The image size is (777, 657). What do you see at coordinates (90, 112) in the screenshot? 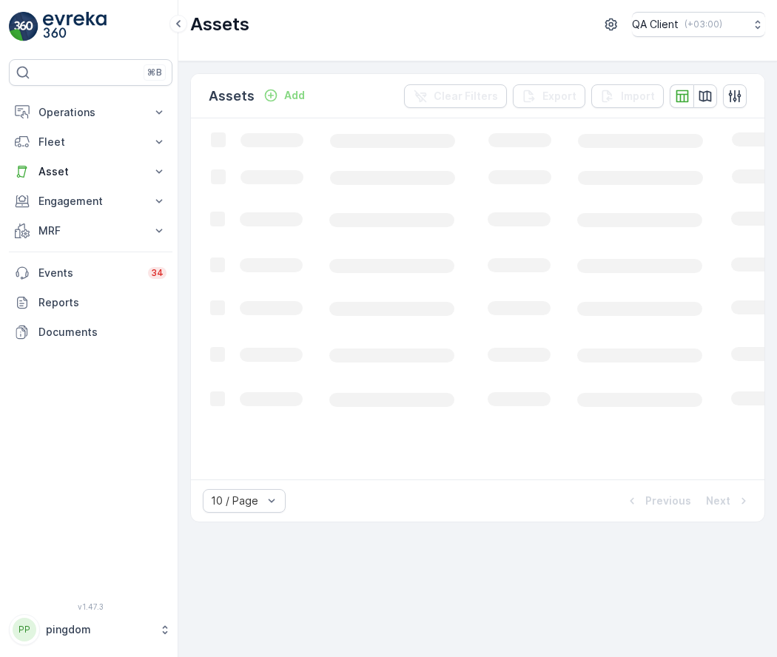
I see `button: Operations` at bounding box center [90, 112].